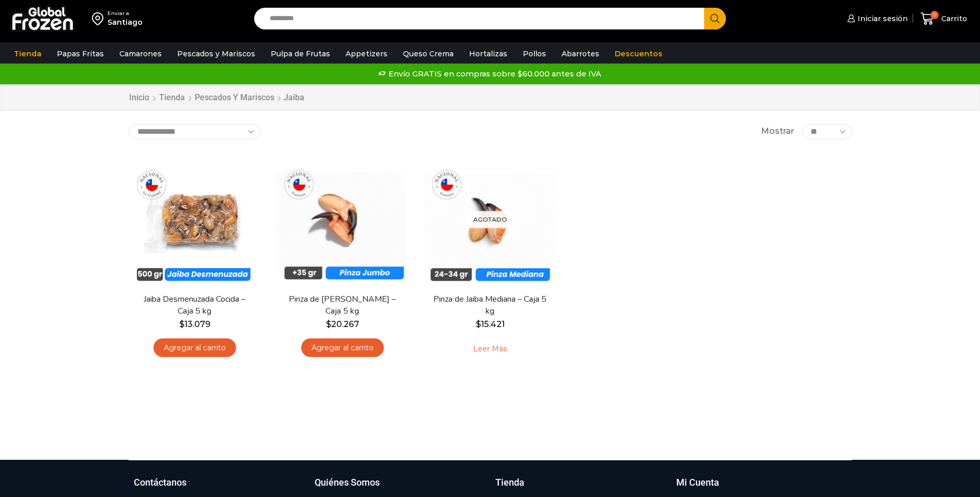 The width and height of the screenshot is (980, 497). Describe the element at coordinates (216, 98) in the screenshot. I see `nav: Breadcrumb` at that location.